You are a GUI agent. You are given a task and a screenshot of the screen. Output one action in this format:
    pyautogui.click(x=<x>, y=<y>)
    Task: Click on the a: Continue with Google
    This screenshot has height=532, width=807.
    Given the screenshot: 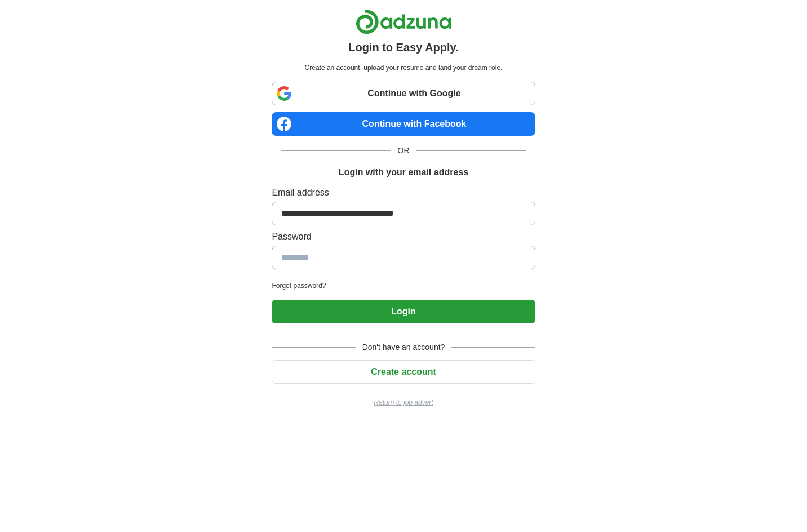 What is the action you would take?
    pyautogui.click(x=403, y=94)
    